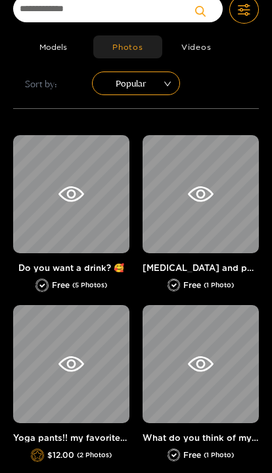 The width and height of the screenshot is (272, 473). Describe the element at coordinates (71, 438) in the screenshot. I see `div: Yoga pants!! my favorites, my curves look good 💋` at that location.